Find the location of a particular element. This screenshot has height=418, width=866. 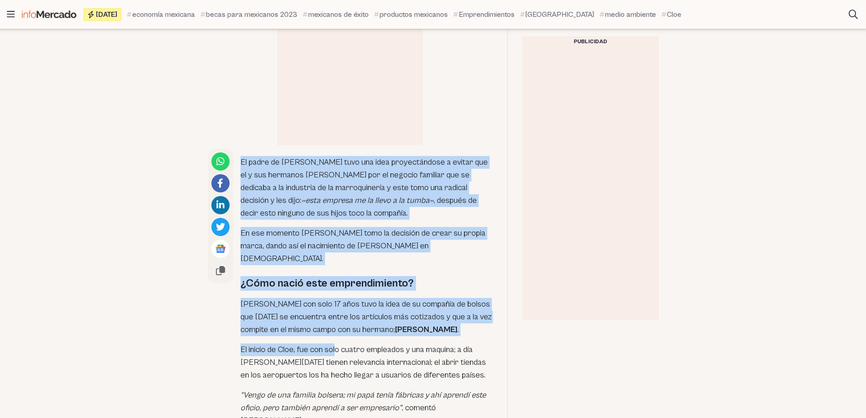

a: Emprendimientos is located at coordinates (484, 15).